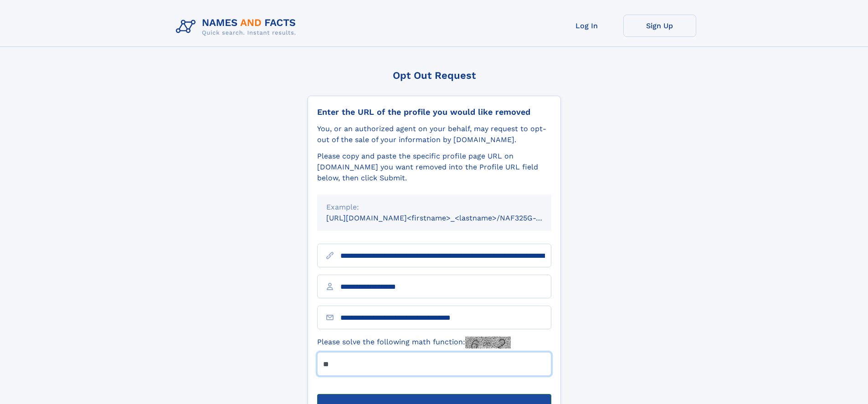  I want to click on div: Example:, so click(434, 207).